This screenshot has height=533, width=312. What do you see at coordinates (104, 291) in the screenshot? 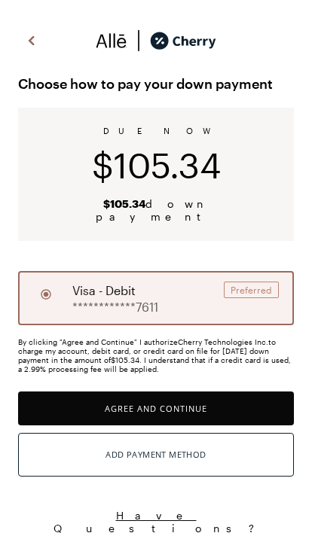
I see `span: visa - debit` at bounding box center [104, 291].